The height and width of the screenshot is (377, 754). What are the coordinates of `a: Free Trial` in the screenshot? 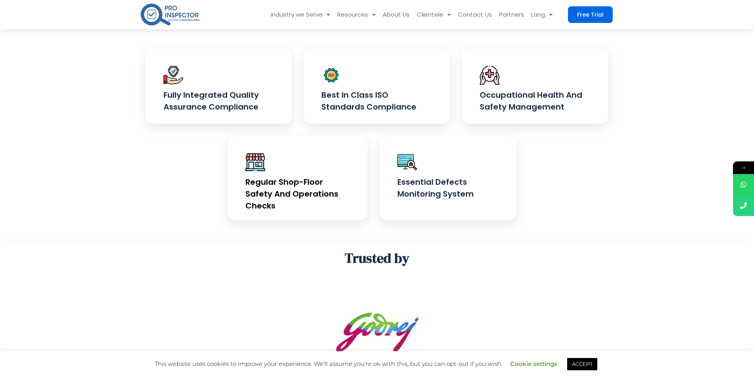 It's located at (590, 15).